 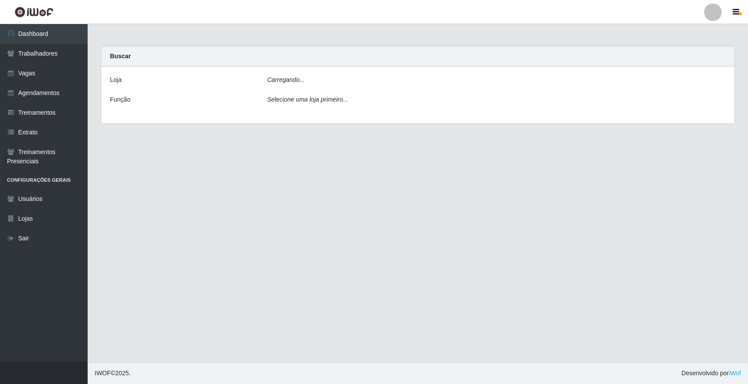 I want to click on span: IWOF, so click(x=103, y=373).